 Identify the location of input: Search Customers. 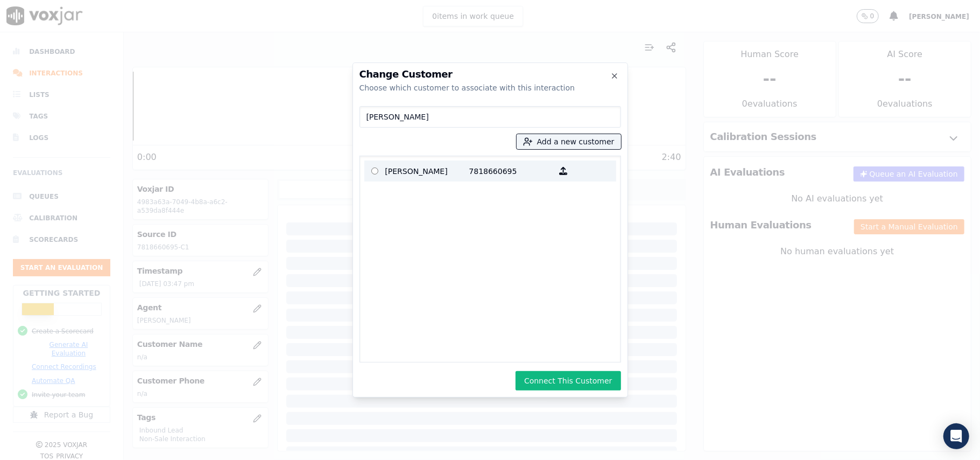
(490, 117).